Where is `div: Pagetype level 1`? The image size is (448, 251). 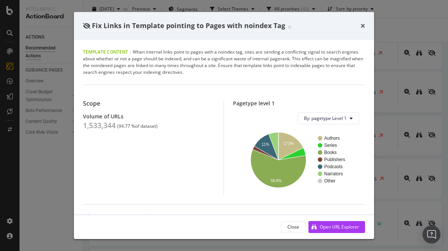 div: Pagetype level 1 is located at coordinates (299, 103).